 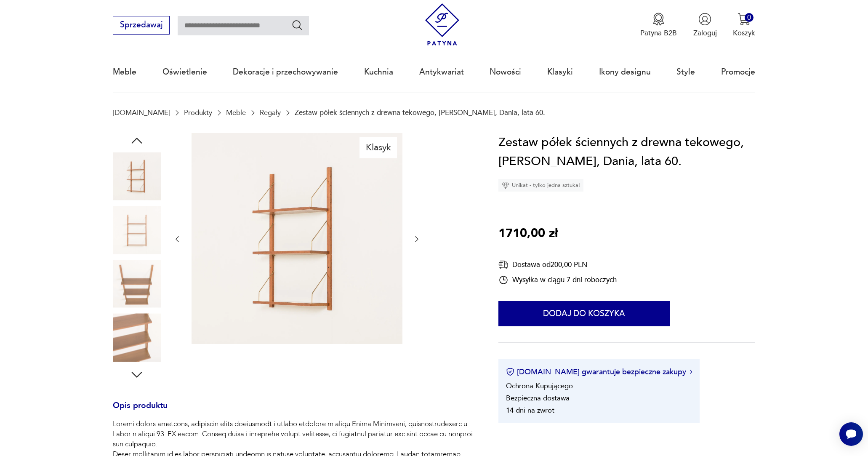 What do you see at coordinates (286, 72) in the screenshot?
I see `a: Dekoracje i przechowywanie` at bounding box center [286, 72].